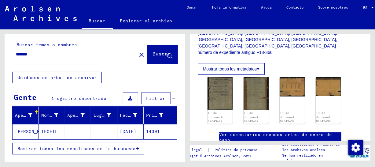 The width and height of the screenshot is (375, 167). I want to click on font: Filtrar, so click(156, 98).